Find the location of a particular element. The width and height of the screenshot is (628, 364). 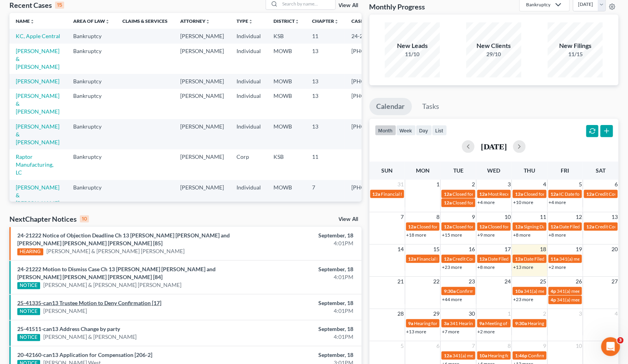

a: 20-42160-can13 Application for Compensation [206-2] is located at coordinates (85, 355).